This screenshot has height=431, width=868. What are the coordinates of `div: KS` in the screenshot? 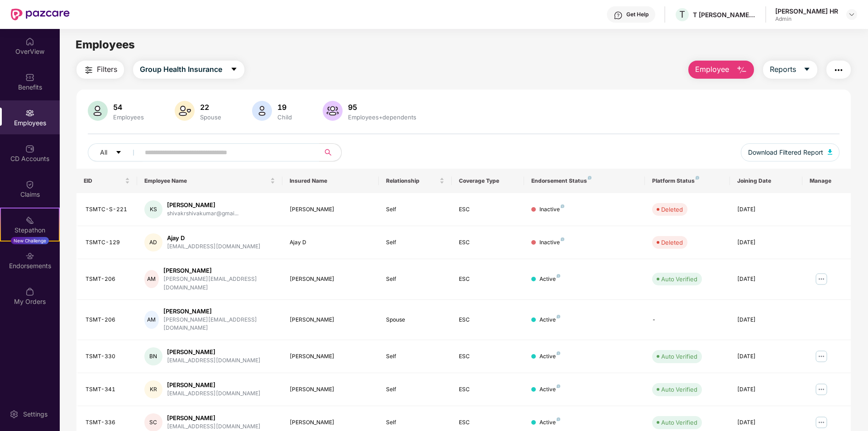 It's located at (153, 209).